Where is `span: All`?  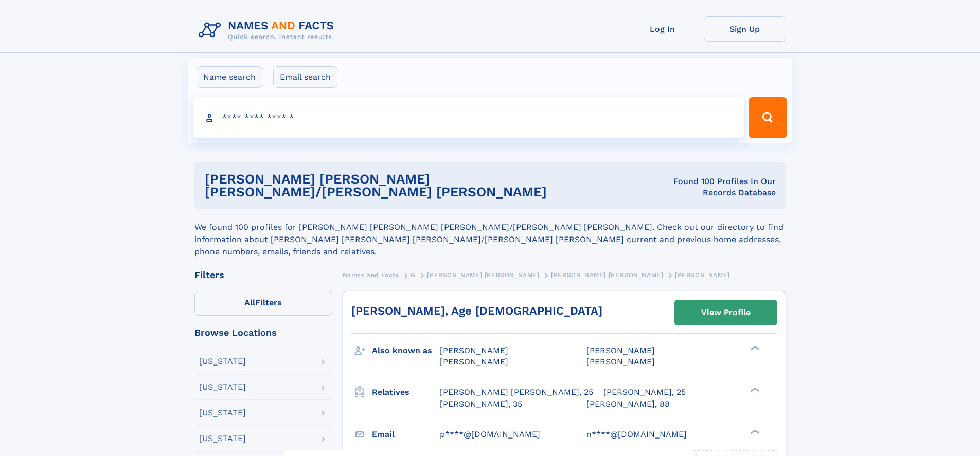 span: All is located at coordinates (249, 303).